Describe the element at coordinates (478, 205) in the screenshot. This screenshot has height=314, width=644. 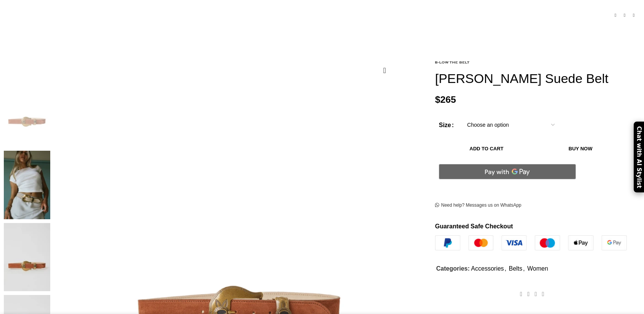
I see `a: Need help? Messages us on WhatsApp` at that location.